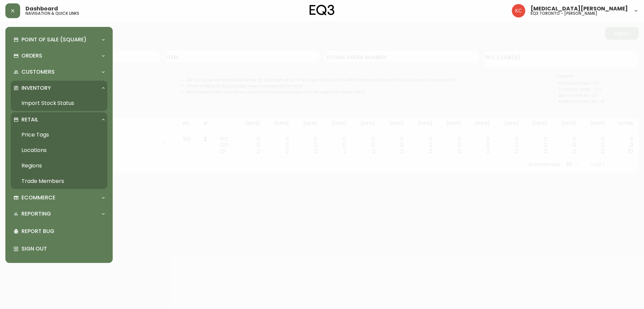  I want to click on div: Customers, so click(59, 72).